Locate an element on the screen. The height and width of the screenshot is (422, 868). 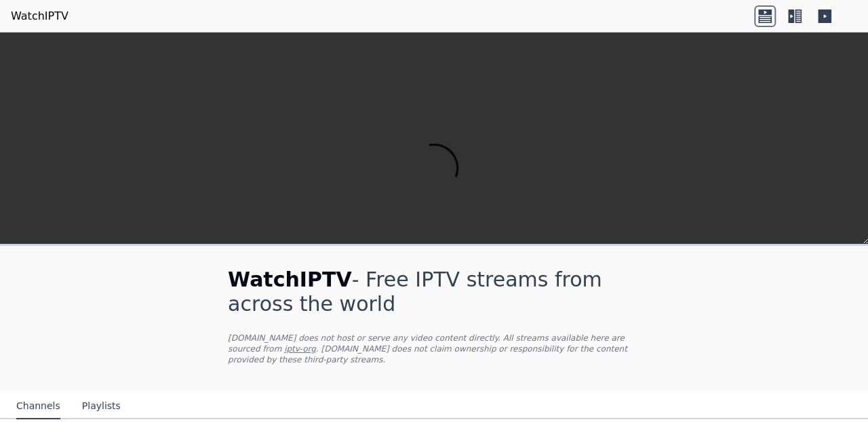
span: WatchIPTV is located at coordinates (290, 279).